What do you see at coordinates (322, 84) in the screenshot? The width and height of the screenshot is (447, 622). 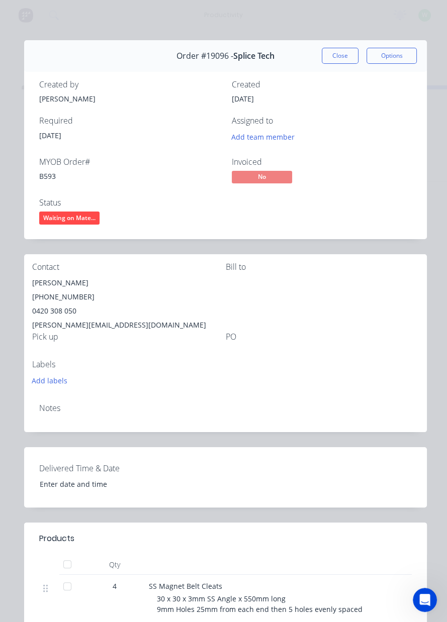 I see `div: Created` at bounding box center [322, 84].